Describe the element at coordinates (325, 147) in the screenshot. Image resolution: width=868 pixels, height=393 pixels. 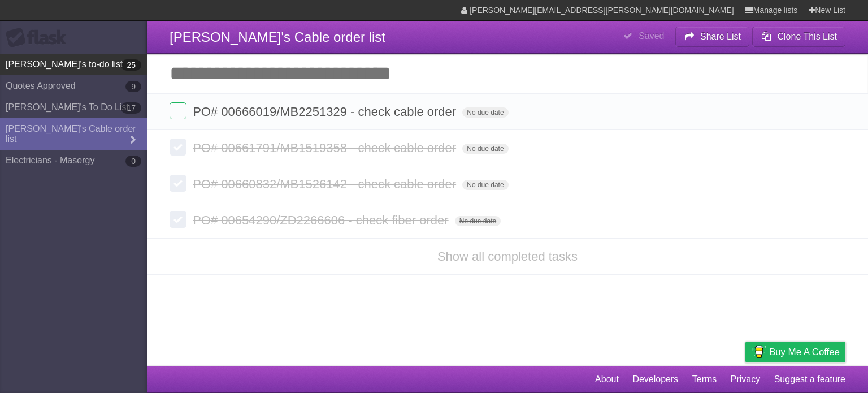
I see `span: PO# 00661791/MB1519358 - check cable order` at that location.